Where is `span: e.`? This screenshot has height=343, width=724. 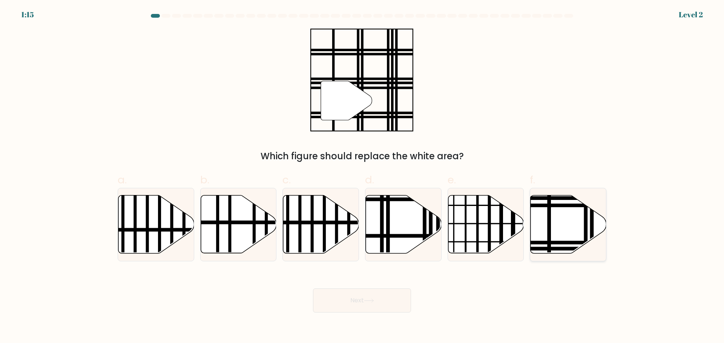 span: e. is located at coordinates (452, 180).